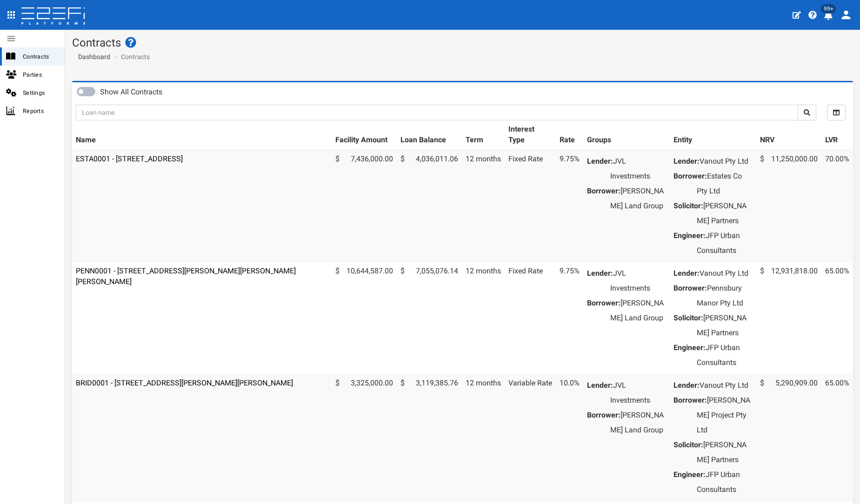 This screenshot has height=504, width=860. What do you see at coordinates (789, 437) in the screenshot?
I see `td: 5,290,909.00` at bounding box center [789, 437].